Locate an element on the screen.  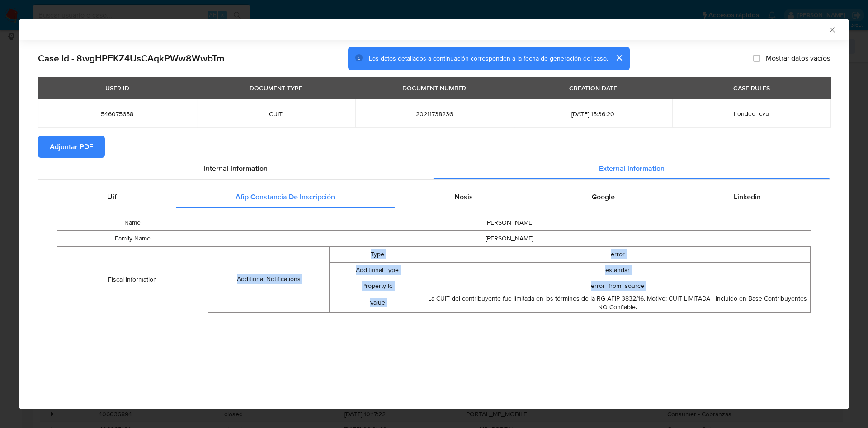
h2: Case Id - 8wgHPFKZ4UsCAqkPWw8WwbTm is located at coordinates (131, 58).